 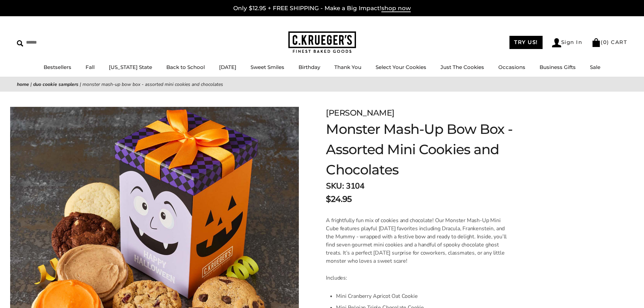 What do you see at coordinates (556, 42) in the screenshot?
I see `img: Account` at bounding box center [556, 42].